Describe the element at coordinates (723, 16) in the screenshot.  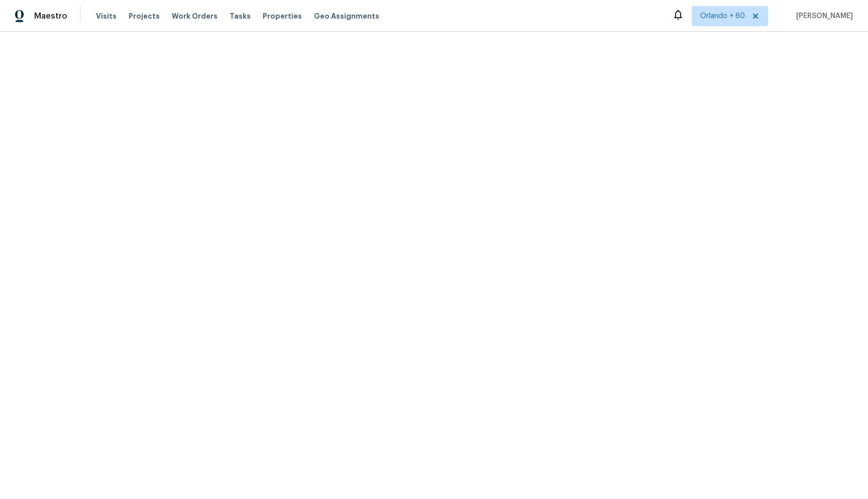
I see `span: Orlando + 60` at that location.